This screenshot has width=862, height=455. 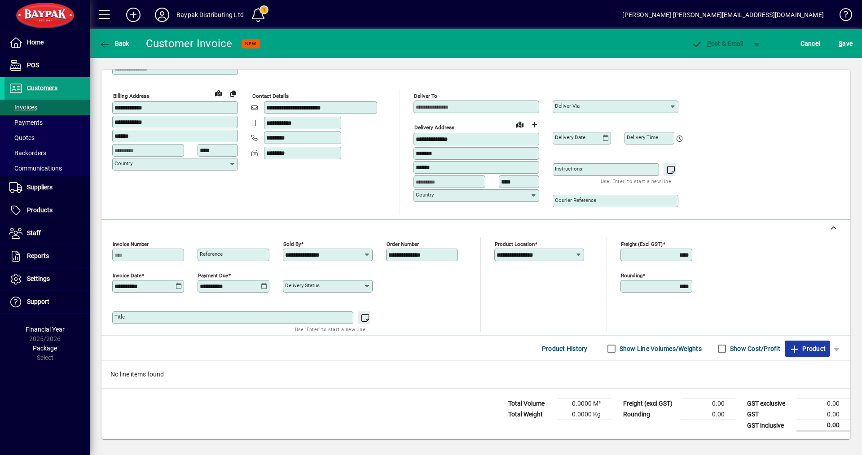 What do you see at coordinates (211, 254) in the screenshot?
I see `mat-label: Reference` at bounding box center [211, 254].